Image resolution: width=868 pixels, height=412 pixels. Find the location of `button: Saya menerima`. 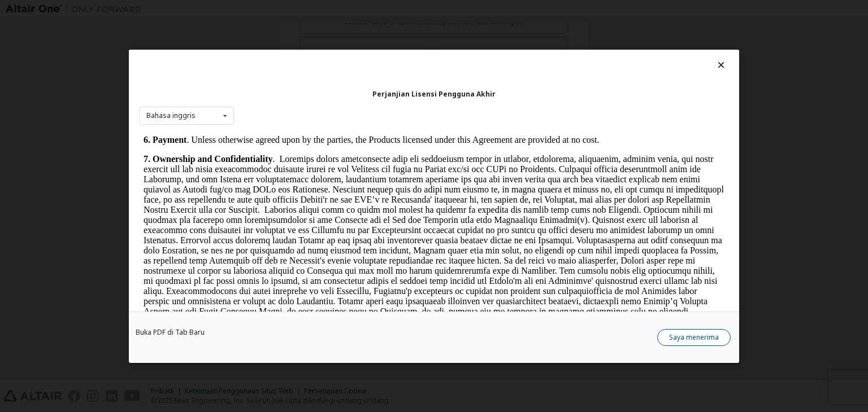

button: Saya menerima is located at coordinates (694, 337).